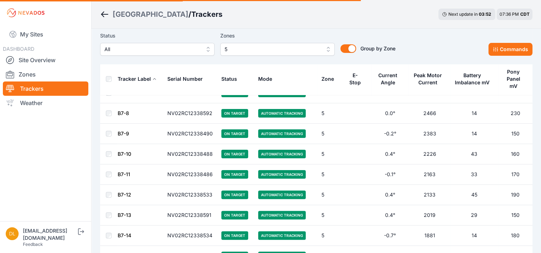 This screenshot has height=253, width=541. Describe the element at coordinates (513, 79) in the screenshot. I see `div: Pony Panel mV` at that location.